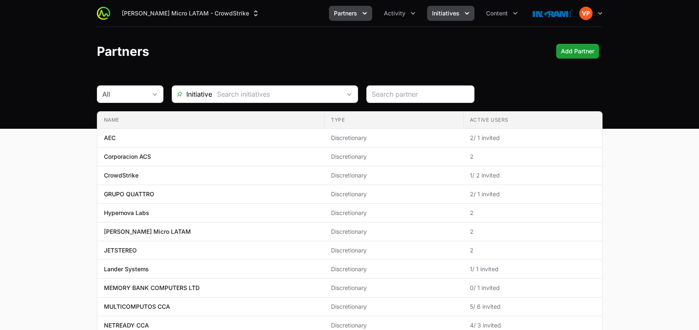  What do you see at coordinates (394, 120) in the screenshot?
I see `th: Type` at bounding box center [394, 120].